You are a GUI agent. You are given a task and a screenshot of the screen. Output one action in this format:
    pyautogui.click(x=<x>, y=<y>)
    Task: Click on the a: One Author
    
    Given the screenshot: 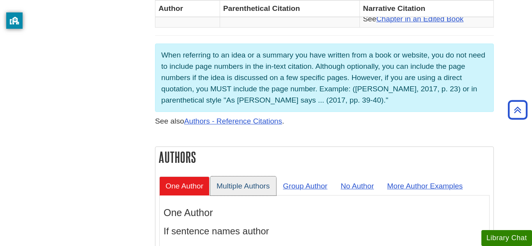 What is the action you would take?
    pyautogui.click(x=184, y=186)
    